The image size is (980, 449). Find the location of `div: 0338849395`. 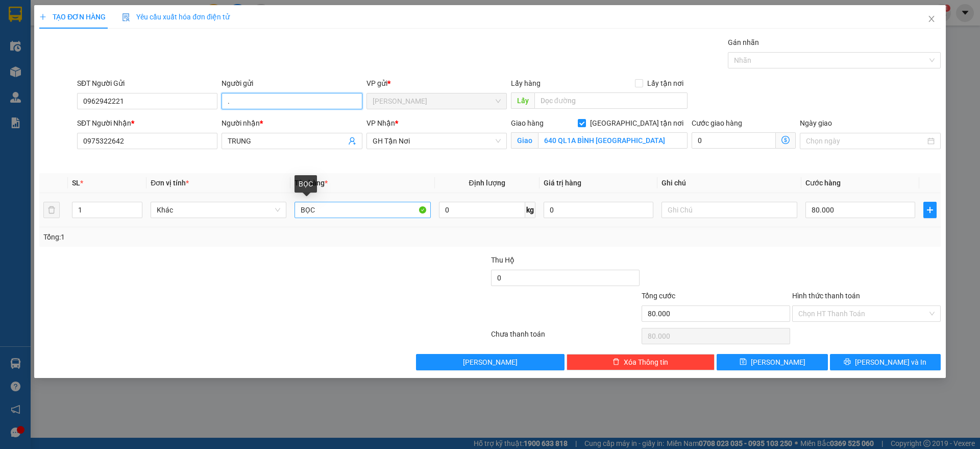

div: 0338849395 is located at coordinates (133, 52).